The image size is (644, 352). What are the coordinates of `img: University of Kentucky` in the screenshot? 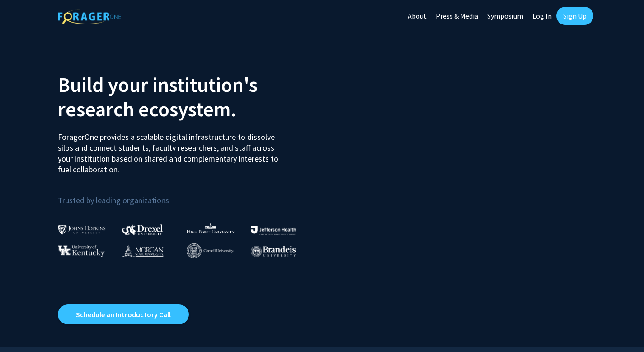 It's located at (81, 250).